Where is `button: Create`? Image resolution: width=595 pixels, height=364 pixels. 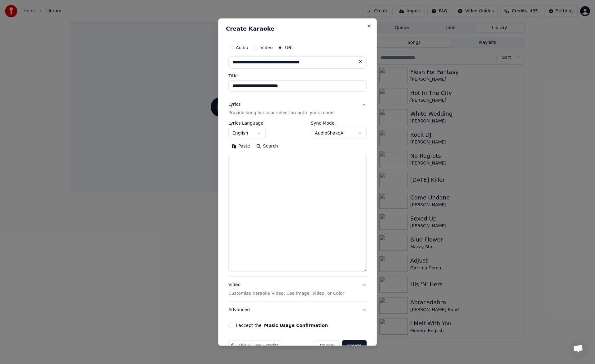
button: Create is located at coordinates (354, 346).